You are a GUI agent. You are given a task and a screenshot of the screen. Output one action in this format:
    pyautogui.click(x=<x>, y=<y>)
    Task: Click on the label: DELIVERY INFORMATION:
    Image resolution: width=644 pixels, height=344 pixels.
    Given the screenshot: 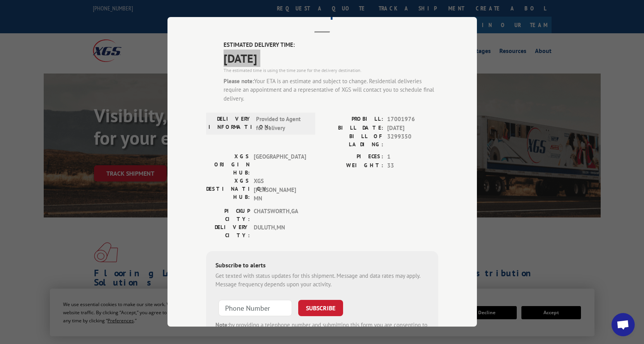 What is the action you would take?
    pyautogui.click(x=230, y=124)
    